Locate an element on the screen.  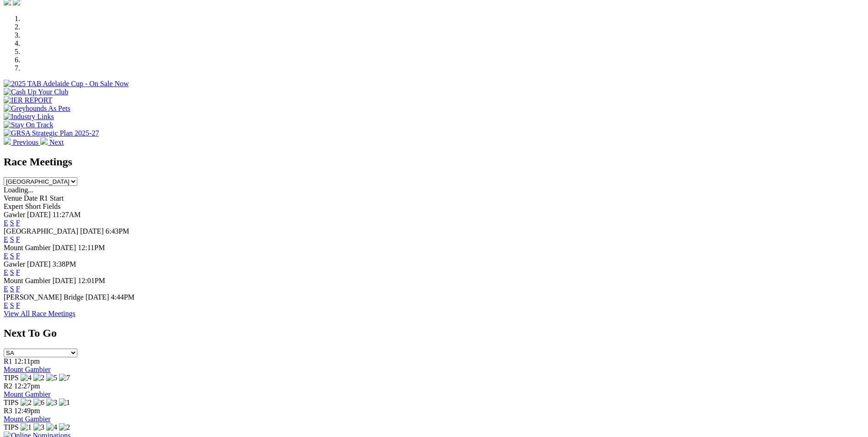
span: 12:49pm is located at coordinates (27, 410).